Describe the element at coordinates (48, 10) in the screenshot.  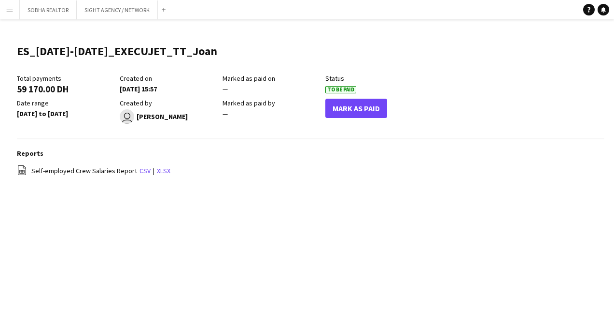
I see `button: SOBHA REALTOR` at that location.